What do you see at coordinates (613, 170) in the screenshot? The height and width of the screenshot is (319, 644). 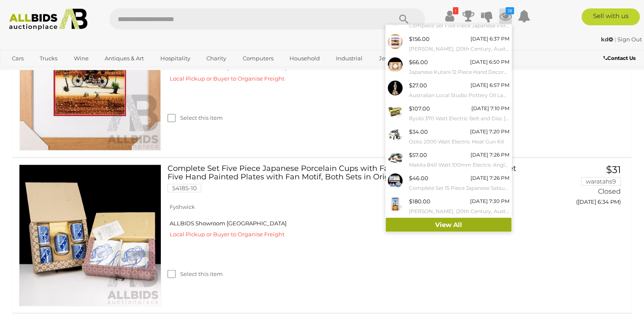 I see `span: $31` at bounding box center [613, 170].